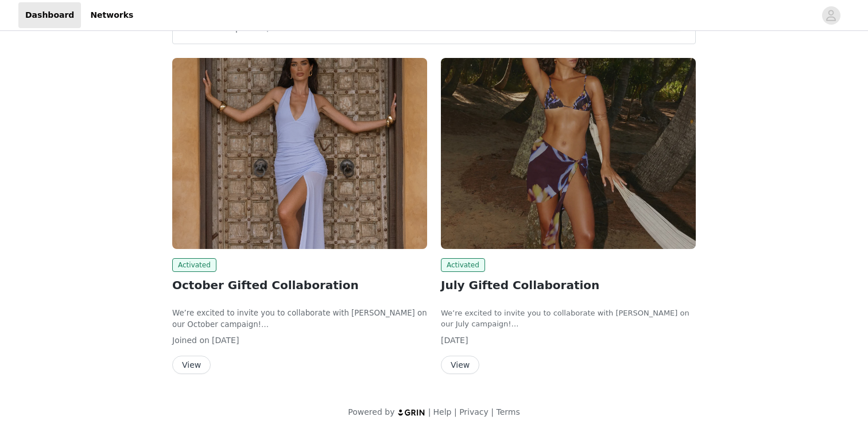  Describe the element at coordinates (299, 153) in the screenshot. I see `img: Peppermayo EU` at that location.